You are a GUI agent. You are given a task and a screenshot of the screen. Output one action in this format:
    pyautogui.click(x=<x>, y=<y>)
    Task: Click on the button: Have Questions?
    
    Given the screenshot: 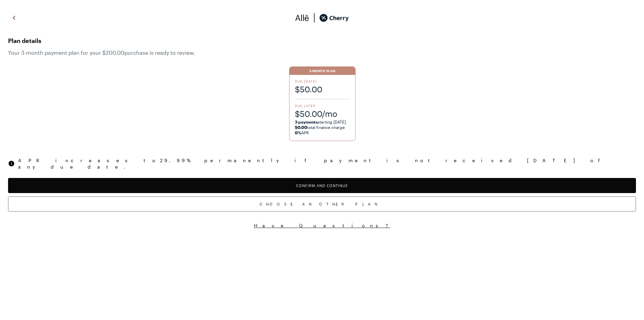 What is the action you would take?
    pyautogui.click(x=322, y=225)
    